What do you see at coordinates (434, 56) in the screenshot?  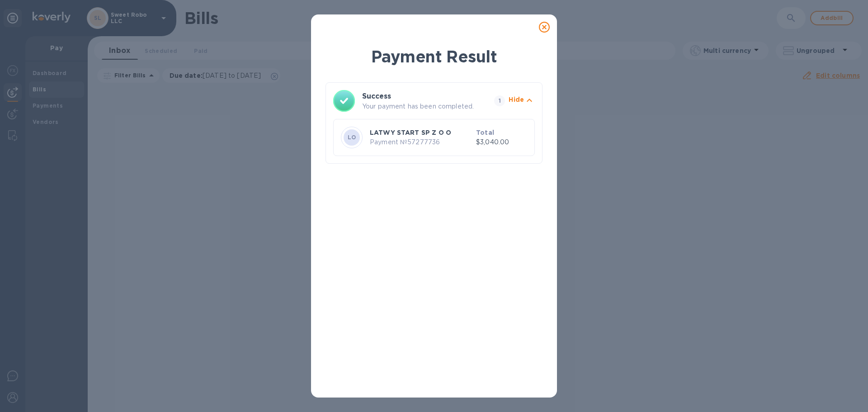 I see `h1: Payment Result` at bounding box center [434, 56].